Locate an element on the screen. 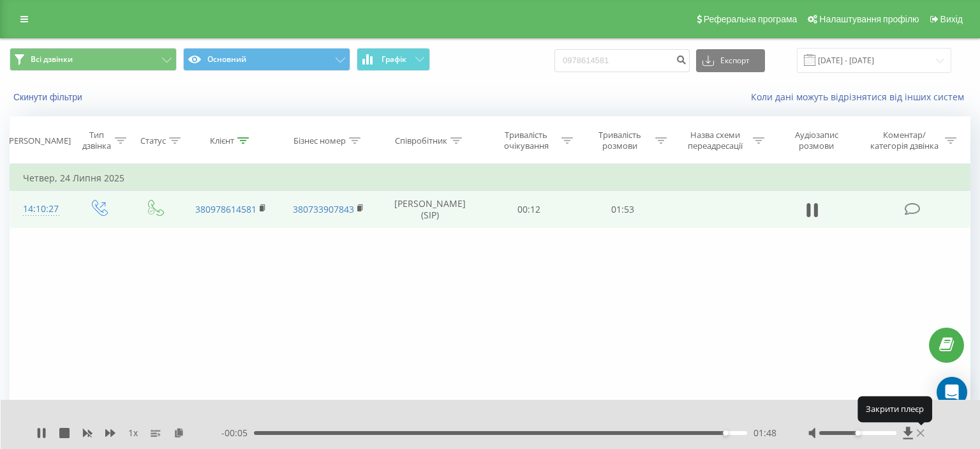 The height and width of the screenshot is (449, 980). span: Налаштування профілю is located at coordinates (869, 19).